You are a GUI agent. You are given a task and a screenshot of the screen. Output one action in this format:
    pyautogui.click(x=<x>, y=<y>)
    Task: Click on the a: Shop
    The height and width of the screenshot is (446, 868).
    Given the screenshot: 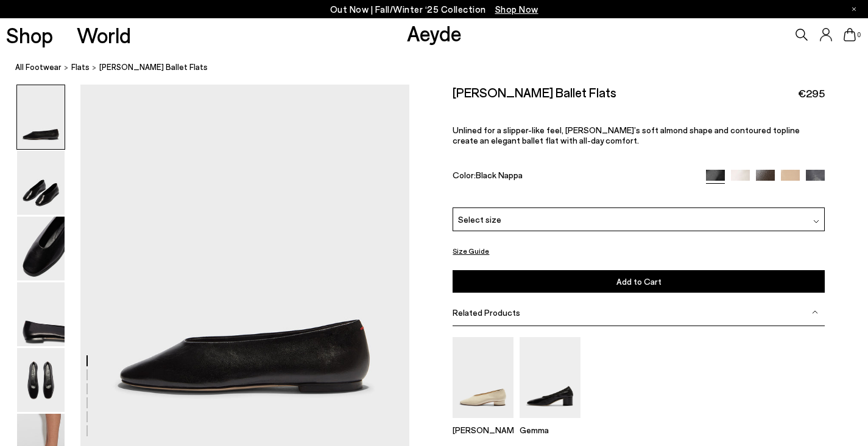 What is the action you would take?
    pyautogui.click(x=29, y=35)
    